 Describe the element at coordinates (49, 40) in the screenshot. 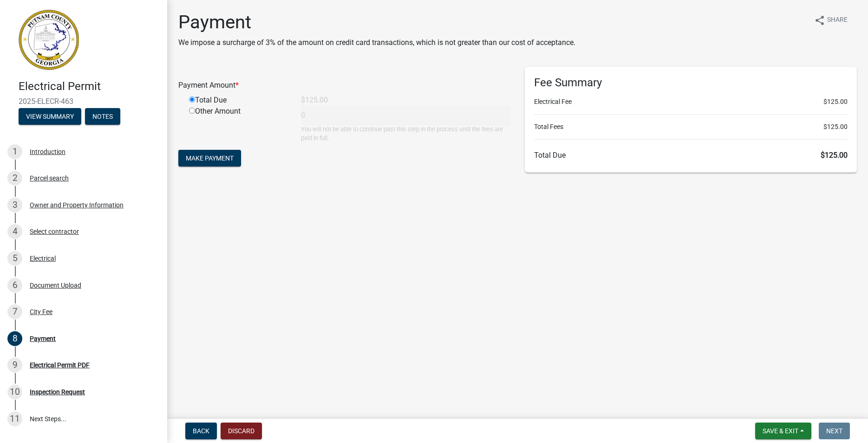

I see `img: Putnam County, Georgia` at that location.